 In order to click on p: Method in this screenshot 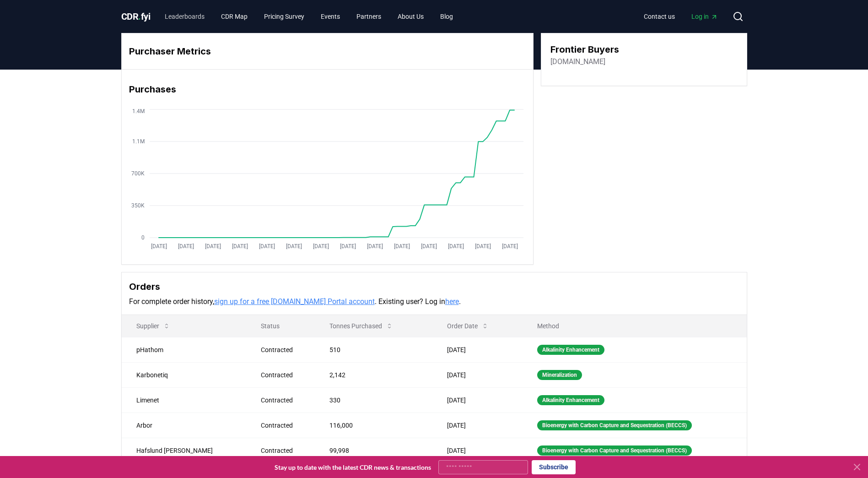, I will do `click(635, 326)`.